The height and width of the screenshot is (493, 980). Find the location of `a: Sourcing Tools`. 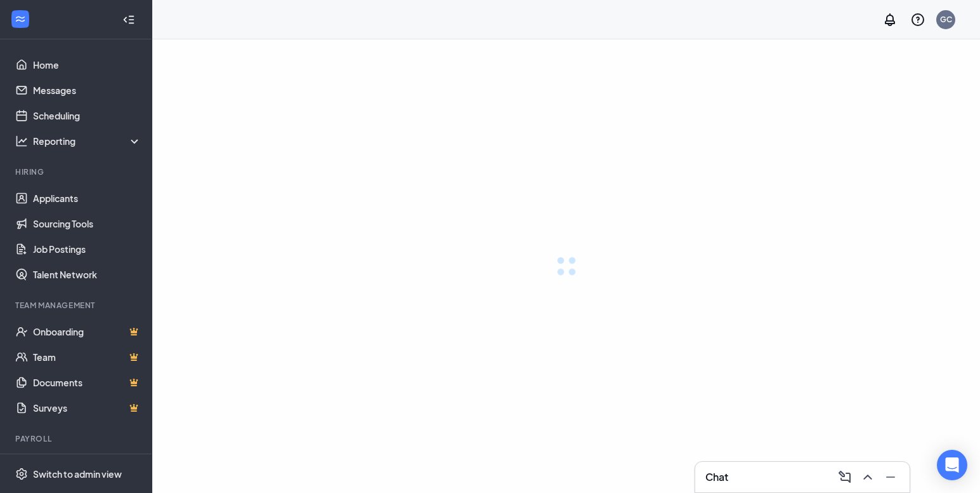

a: Sourcing Tools is located at coordinates (87, 224).